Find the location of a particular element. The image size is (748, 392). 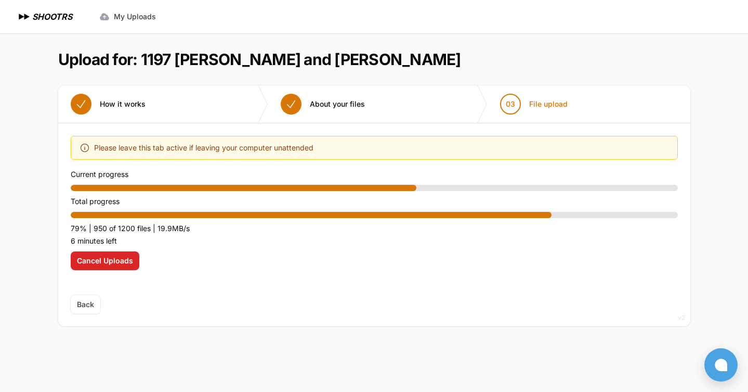

span: About your files is located at coordinates (337, 104).